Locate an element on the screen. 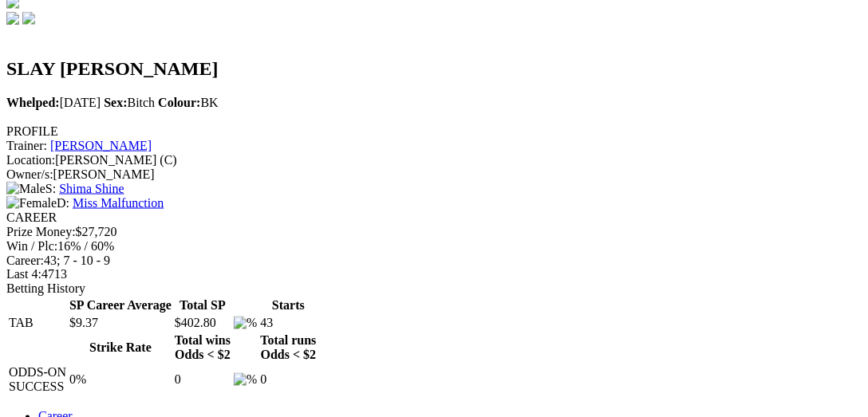  b: Sex: is located at coordinates (114, 102).